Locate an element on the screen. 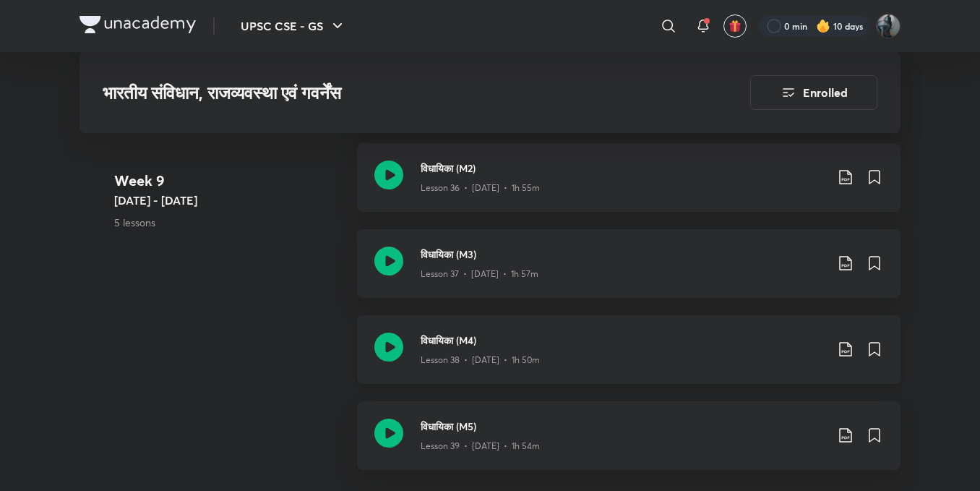  h3: विधायिका (M3) is located at coordinates (623, 254).